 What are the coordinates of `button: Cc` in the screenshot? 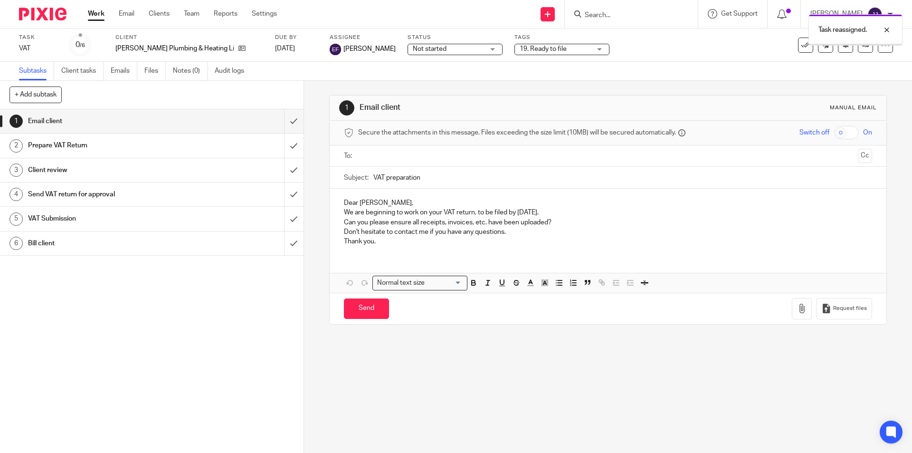 It's located at (865, 156).